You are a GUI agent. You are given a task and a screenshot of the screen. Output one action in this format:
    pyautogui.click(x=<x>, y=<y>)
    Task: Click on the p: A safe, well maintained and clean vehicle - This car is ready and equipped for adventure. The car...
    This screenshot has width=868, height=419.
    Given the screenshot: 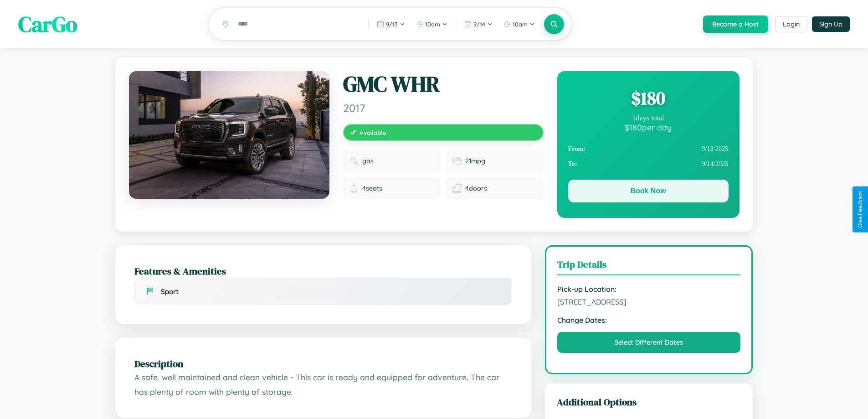 What is the action you would take?
    pyautogui.click(x=323, y=385)
    